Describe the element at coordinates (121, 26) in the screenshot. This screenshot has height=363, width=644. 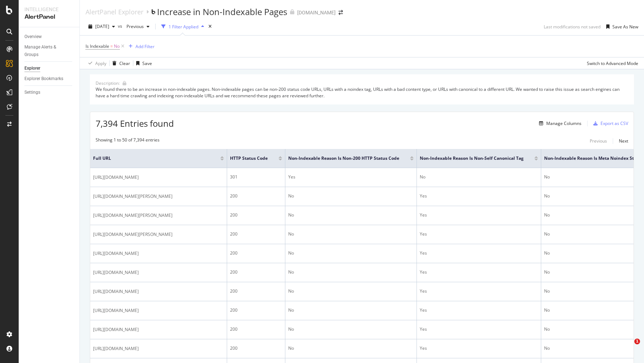
I see `span: vs` at that location.